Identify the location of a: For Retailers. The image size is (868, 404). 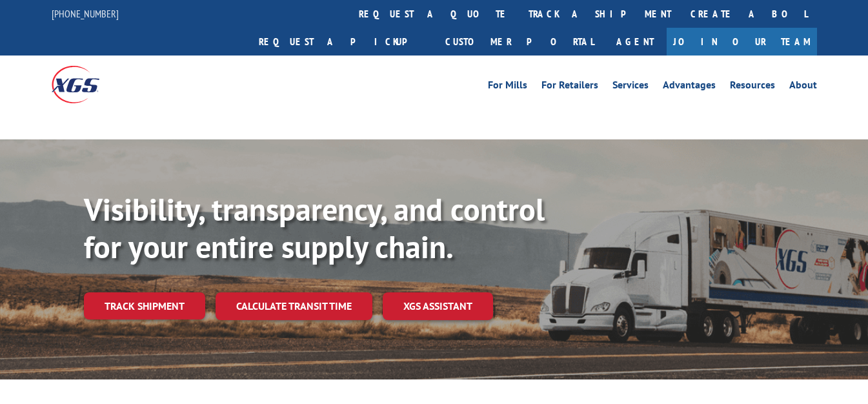
(570, 87).